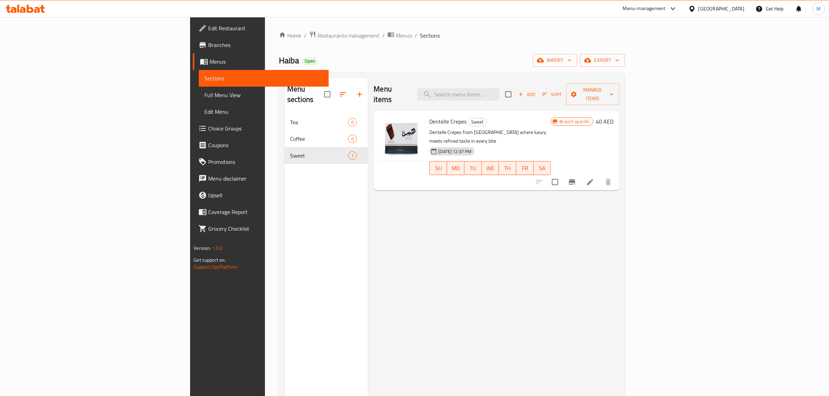 This screenshot has width=829, height=396. I want to click on span: Branch specific, so click(574, 121).